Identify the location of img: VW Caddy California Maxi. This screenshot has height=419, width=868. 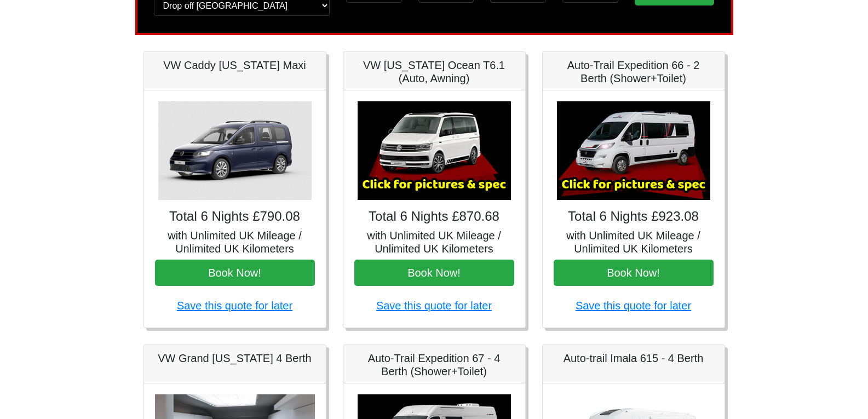
(235, 151).